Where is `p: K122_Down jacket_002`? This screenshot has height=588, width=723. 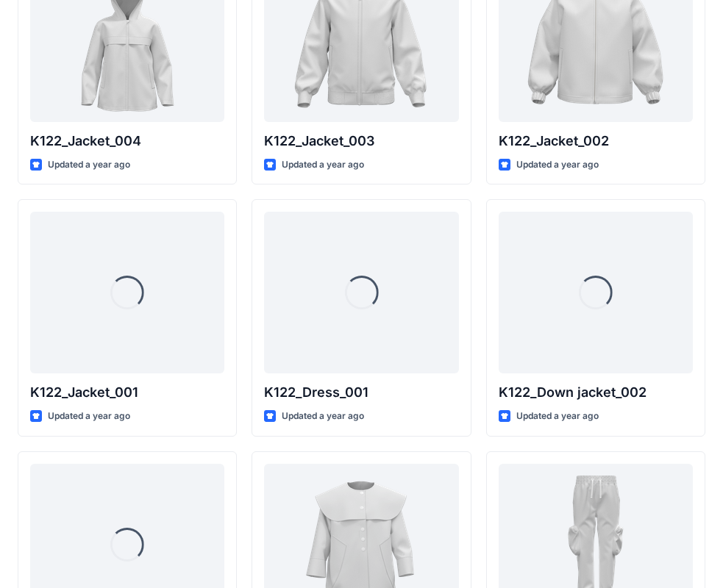 p: K122_Down jacket_002 is located at coordinates (596, 392).